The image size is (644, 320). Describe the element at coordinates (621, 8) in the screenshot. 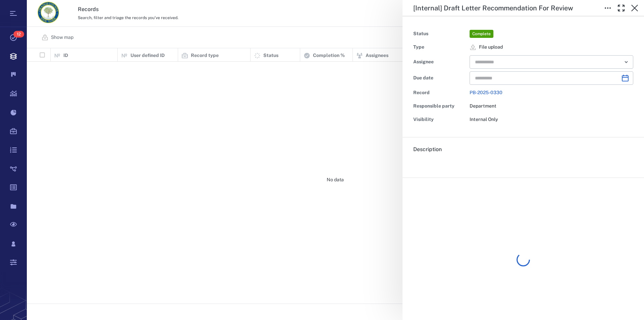

I see `button: Toggle Fullscreen` at that location.